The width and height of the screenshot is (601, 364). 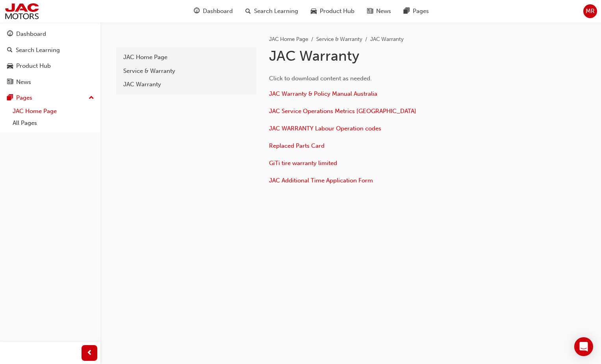 What do you see at coordinates (590, 11) in the screenshot?
I see `span: MR` at bounding box center [590, 11].